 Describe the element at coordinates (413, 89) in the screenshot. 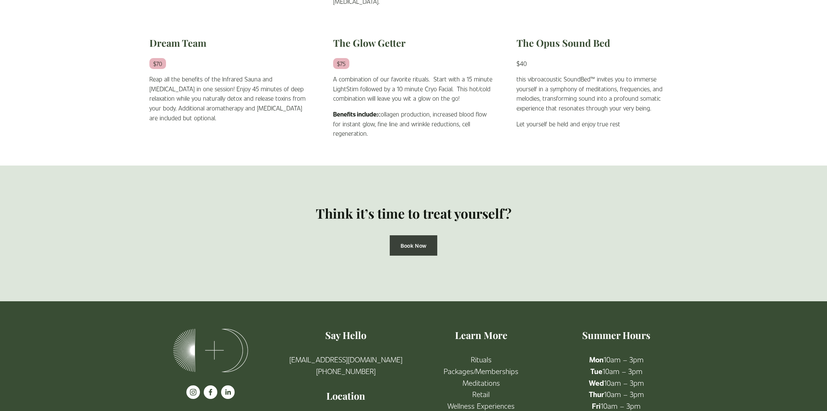

I see `p: A combination of our favorite rituals. Start with a 15 minute LightStim followed by a 10 minute C...` at that location.